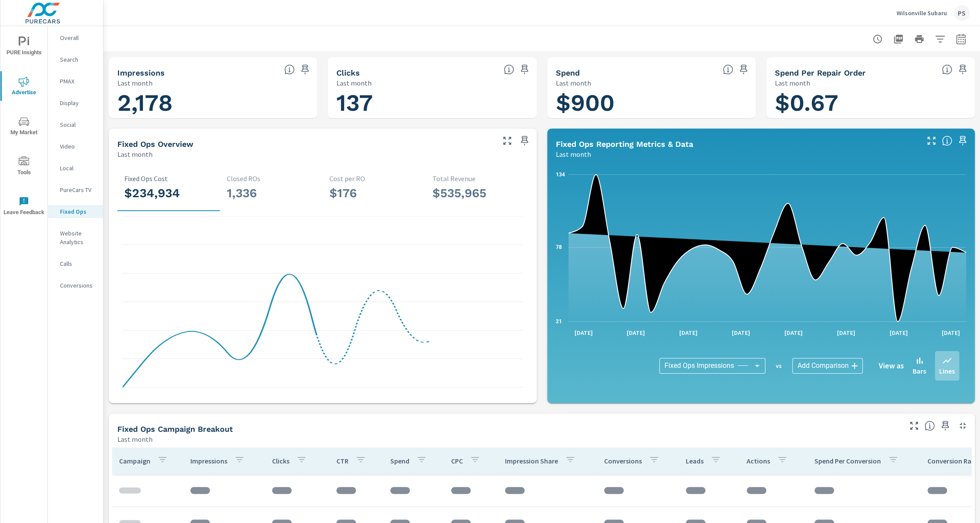  Describe the element at coordinates (827, 365) in the screenshot. I see `div: Add Comparison` at that location.